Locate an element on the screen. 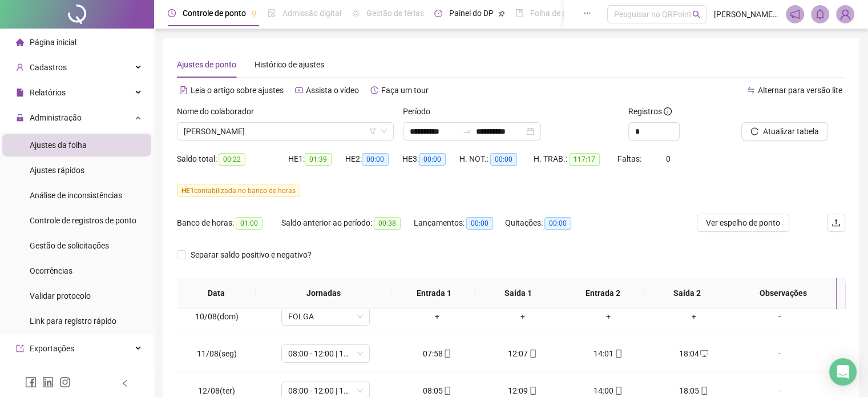 This screenshot has height=397, width=868. div: 08:05 is located at coordinates (437, 390).